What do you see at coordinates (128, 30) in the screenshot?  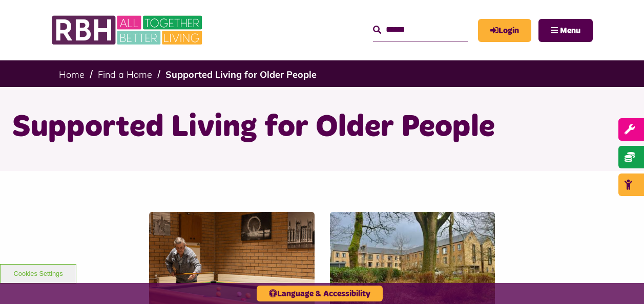 I see `img: RBH` at bounding box center [128, 30].